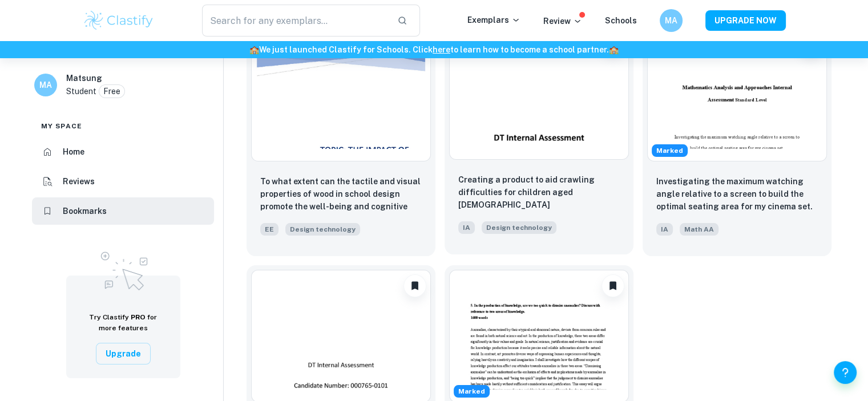 The image size is (868, 401). What do you see at coordinates (73, 152) in the screenshot?
I see `h6: Home` at bounding box center [73, 152].